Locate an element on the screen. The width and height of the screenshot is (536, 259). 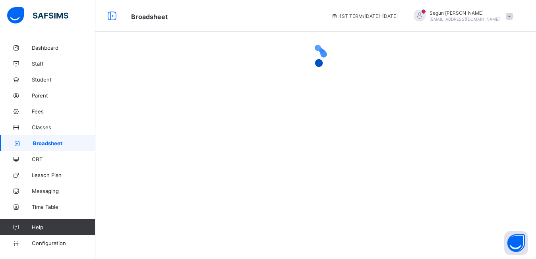
button: Open asap is located at coordinates (516, 243).